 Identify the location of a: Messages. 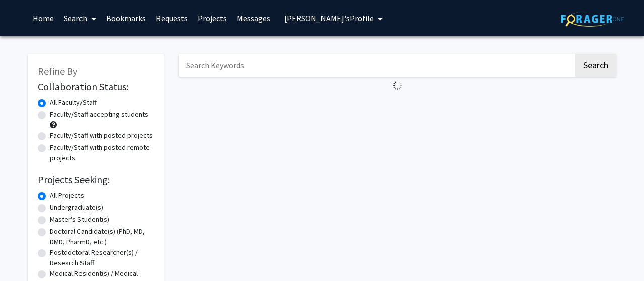
(254, 18).